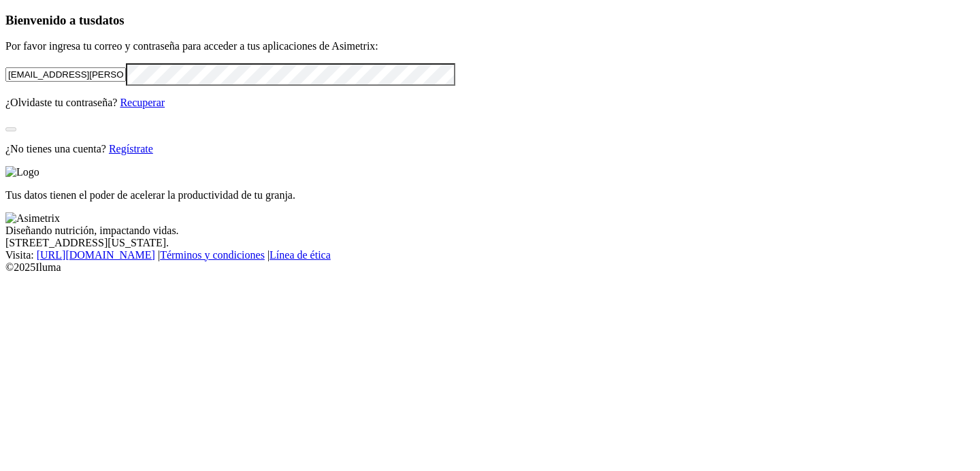 The image size is (980, 471). I want to click on div: Visita : | |, so click(490, 256).